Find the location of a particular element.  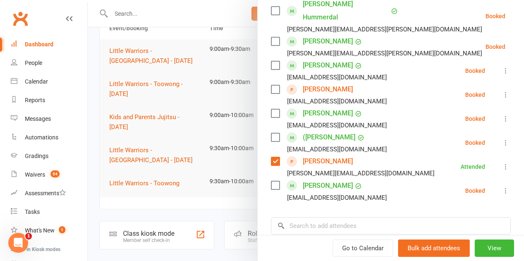

a: Calendar is located at coordinates (49, 82).